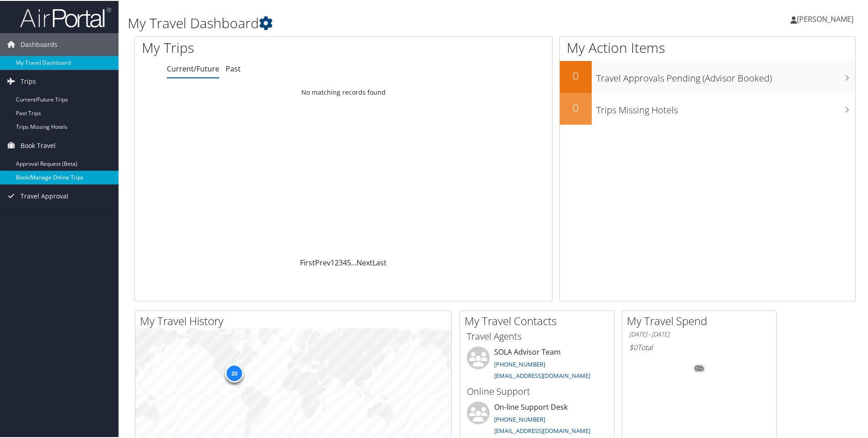  What do you see at coordinates (633, 346) in the screenshot?
I see `span: $0` at bounding box center [633, 346].